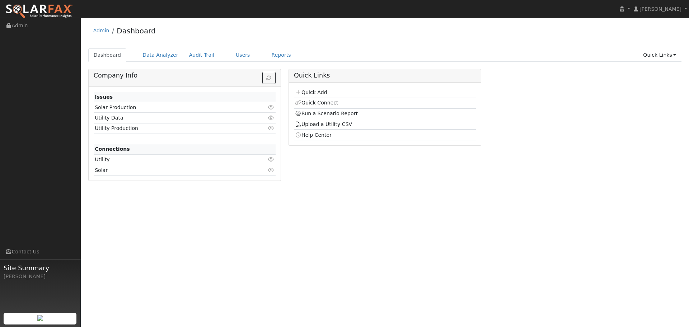 This screenshot has height=327, width=689. I want to click on strong: Connections, so click(112, 149).